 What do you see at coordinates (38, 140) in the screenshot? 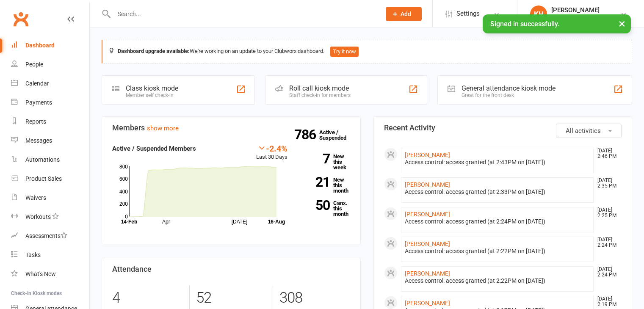
I see `div: Messages` at bounding box center [38, 140].